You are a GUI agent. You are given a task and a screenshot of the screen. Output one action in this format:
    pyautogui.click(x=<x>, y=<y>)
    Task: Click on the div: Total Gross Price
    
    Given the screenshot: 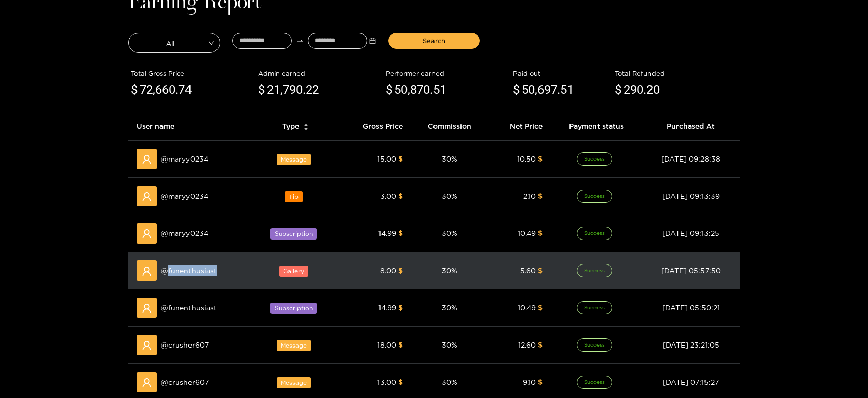 What is the action you would take?
    pyautogui.click(x=192, y=73)
    